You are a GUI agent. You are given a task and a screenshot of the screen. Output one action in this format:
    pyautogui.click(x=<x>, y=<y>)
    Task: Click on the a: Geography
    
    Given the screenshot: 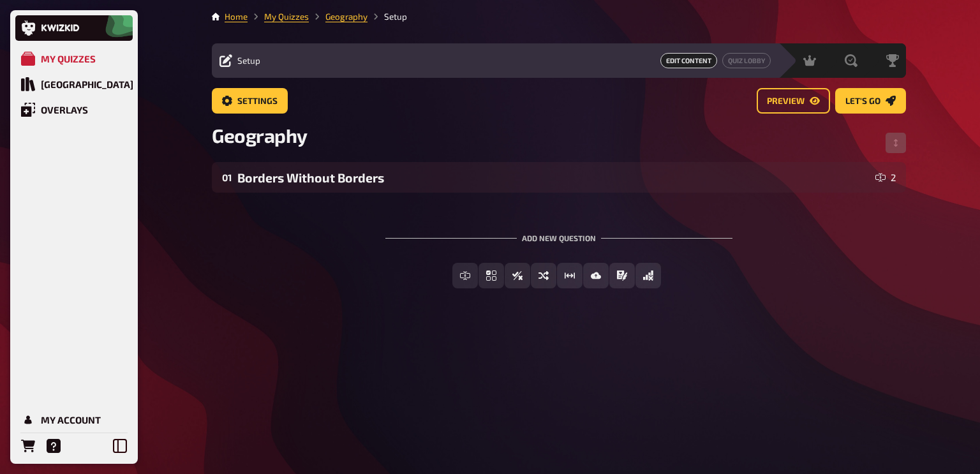 What is the action you would take?
    pyautogui.click(x=346, y=17)
    